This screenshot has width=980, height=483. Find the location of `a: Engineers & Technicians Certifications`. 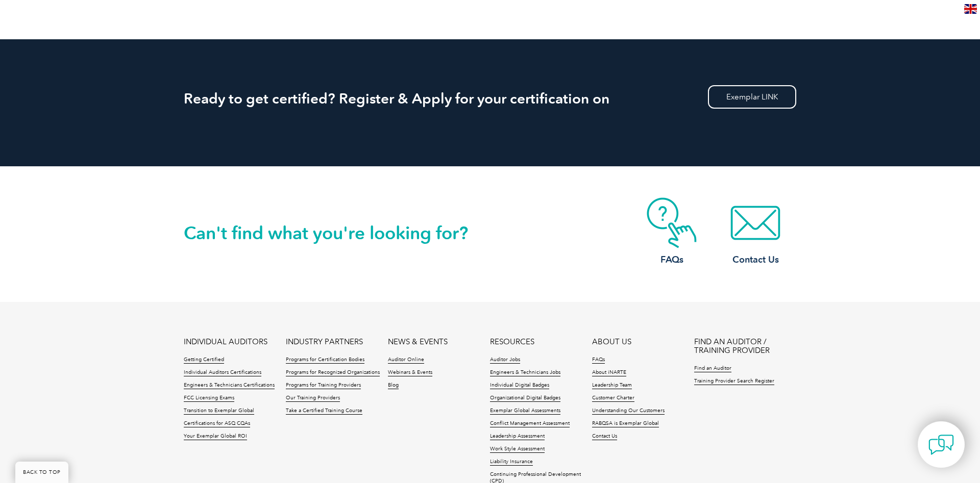

a: Engineers & Technicians Certifications is located at coordinates (229, 385).